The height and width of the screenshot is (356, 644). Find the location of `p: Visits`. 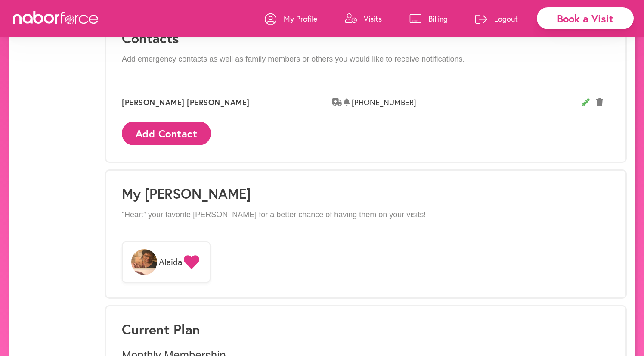

p: Visits is located at coordinates (373, 19).